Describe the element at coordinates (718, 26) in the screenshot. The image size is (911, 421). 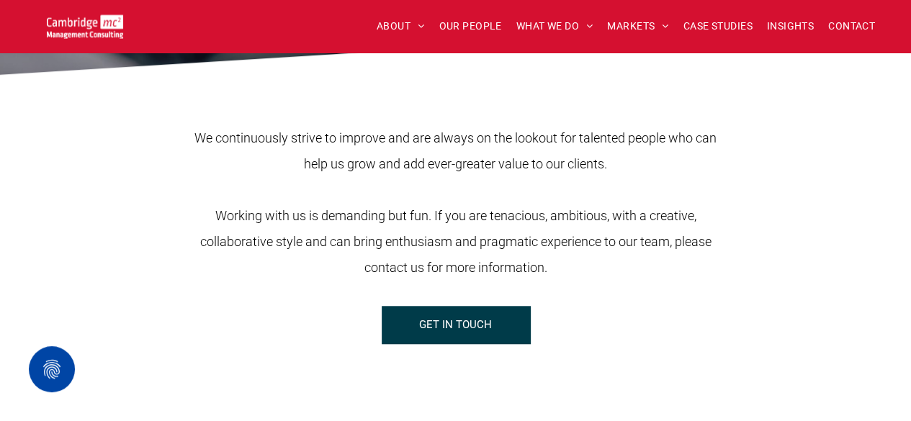
I see `a: CASE STUDIES` at that location.